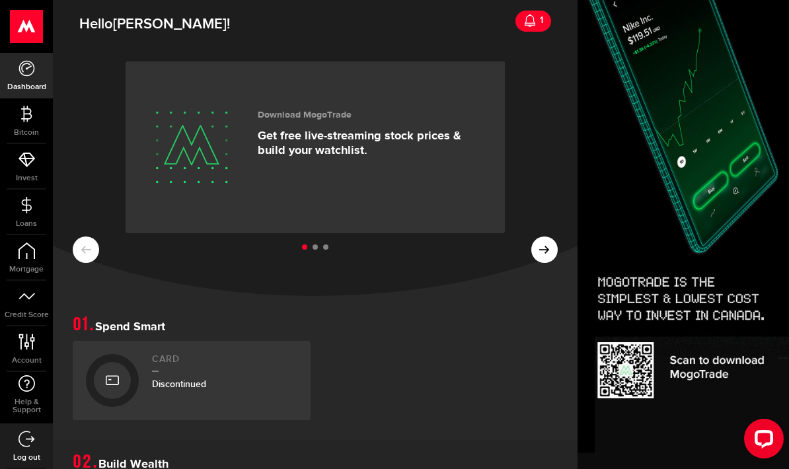 This screenshot has height=469, width=789. What do you see at coordinates (533, 21) in the screenshot?
I see `a: 1` at bounding box center [533, 21].